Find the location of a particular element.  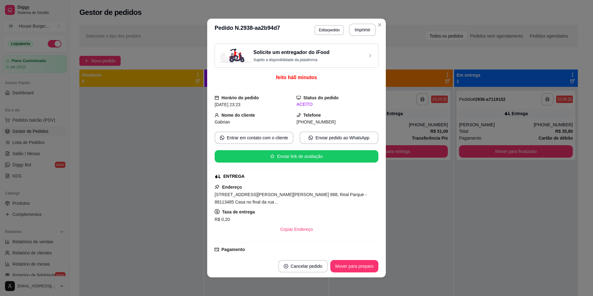

button: Close is located at coordinates (380, 25).